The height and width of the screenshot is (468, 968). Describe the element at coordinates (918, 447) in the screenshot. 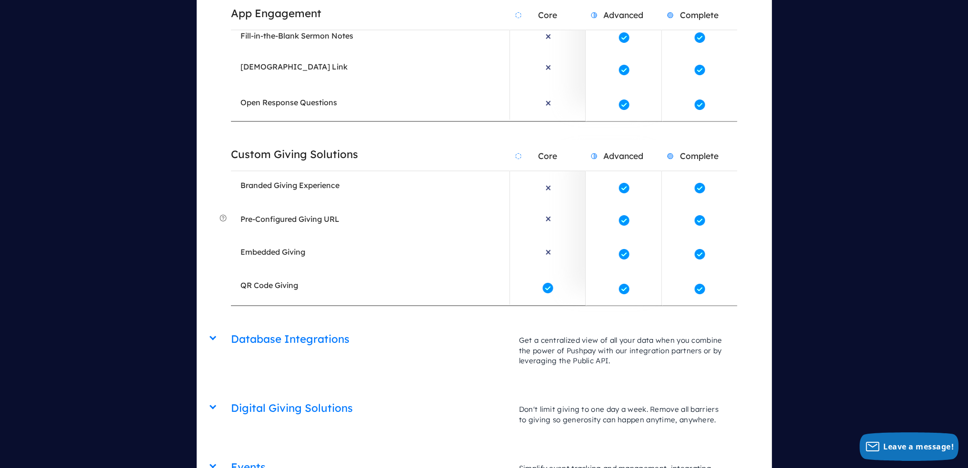

I see `span: Leave a message!` at that location.